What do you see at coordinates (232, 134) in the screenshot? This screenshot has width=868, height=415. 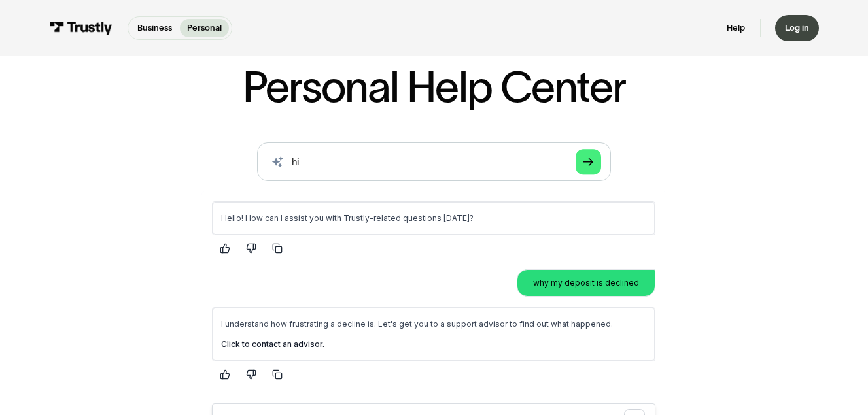 I see `p: I understand how frustrating a decline is. Let's get you to a support advisor to find out what ha...` at bounding box center [232, 134].